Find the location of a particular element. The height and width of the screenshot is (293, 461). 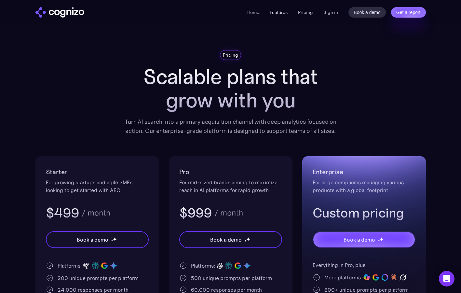

div: Pricing is located at coordinates (231, 55).